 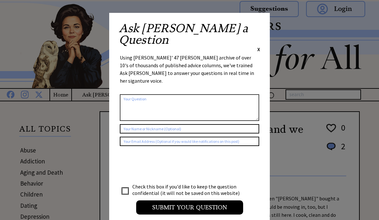 I want to click on span: X, so click(x=258, y=49).